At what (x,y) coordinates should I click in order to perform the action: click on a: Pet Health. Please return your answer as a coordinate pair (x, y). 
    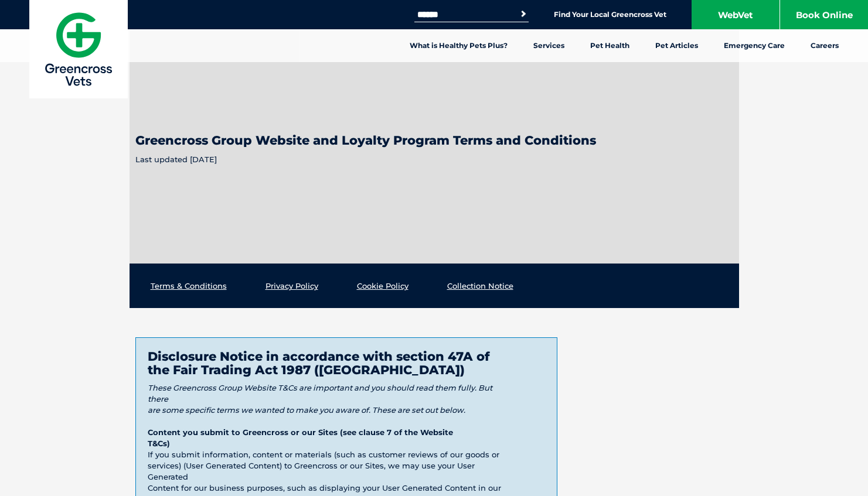
    Looking at the image, I should click on (609, 46).